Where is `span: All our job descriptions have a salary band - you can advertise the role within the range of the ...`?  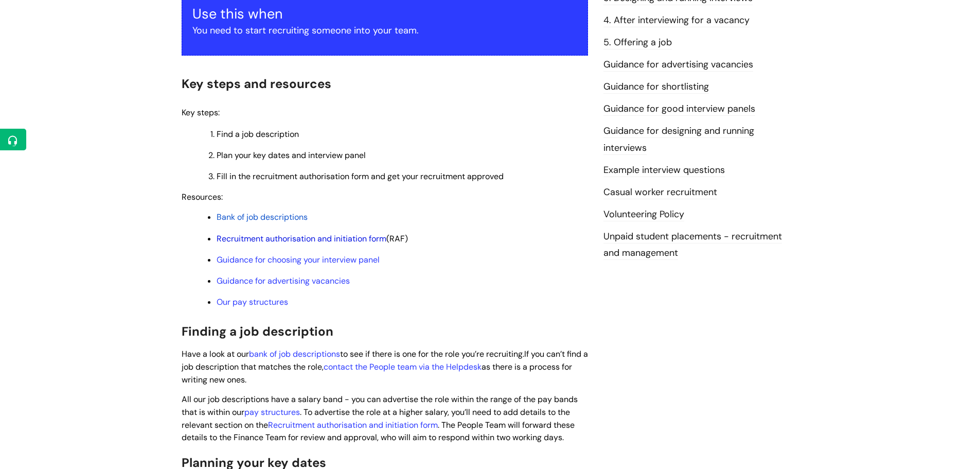 span: All our job descriptions have a salary band - you can advertise the role within the range of the ... is located at coordinates (380, 418).